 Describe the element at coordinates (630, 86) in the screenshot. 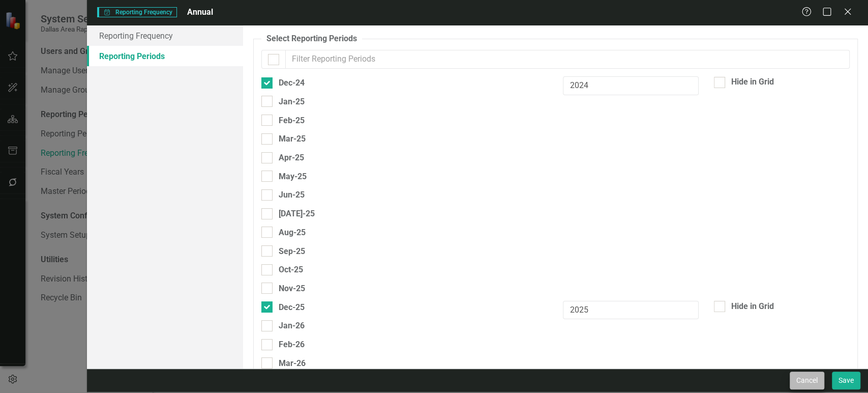

I see `input: Dec-24` at that location.